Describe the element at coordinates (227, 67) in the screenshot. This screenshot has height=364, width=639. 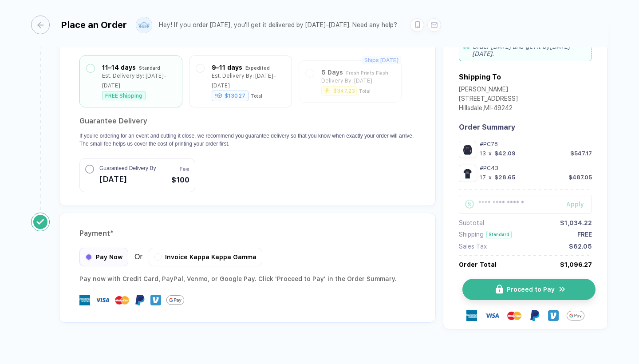
I see `div: 9–11 days` at that location.